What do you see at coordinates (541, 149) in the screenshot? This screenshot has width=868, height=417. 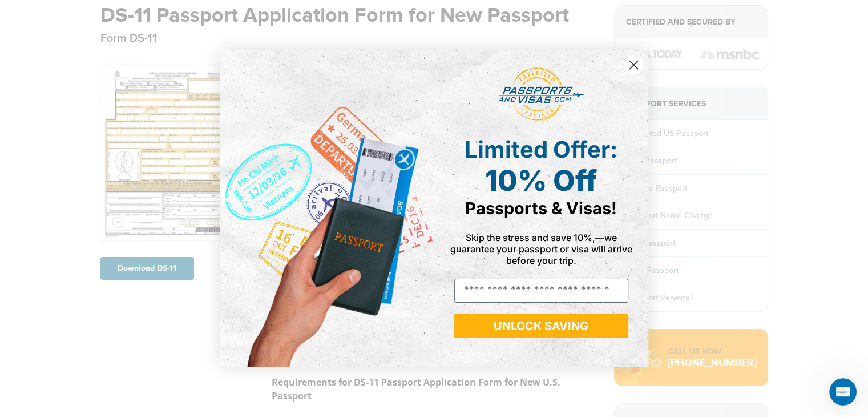 I see `span: Limited Offer:` at bounding box center [541, 149].